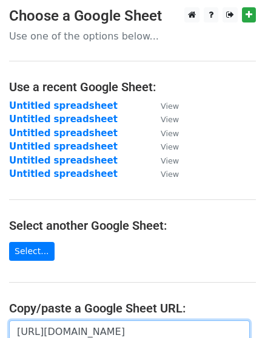 The height and width of the screenshot is (338, 265). Describe the element at coordinates (132, 36) in the screenshot. I see `p: Use one of the options below...` at that location.